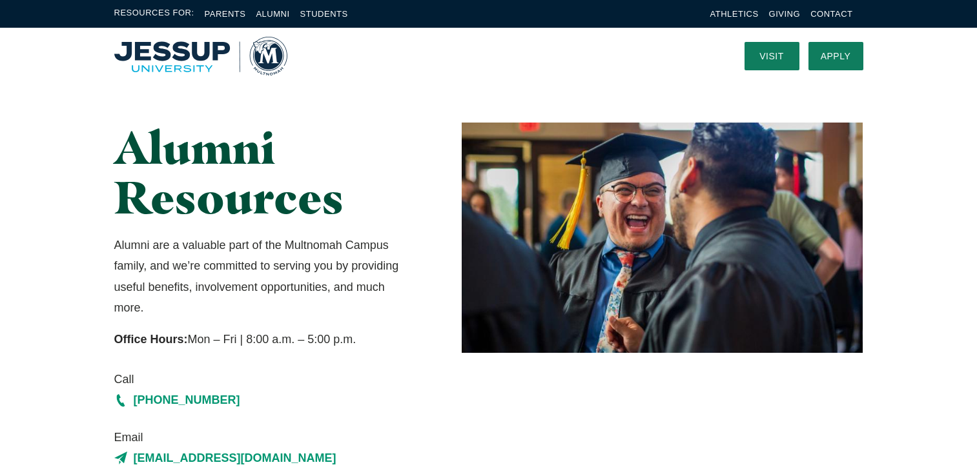  Describe the element at coordinates (734, 14) in the screenshot. I see `a: Athletics` at that location.